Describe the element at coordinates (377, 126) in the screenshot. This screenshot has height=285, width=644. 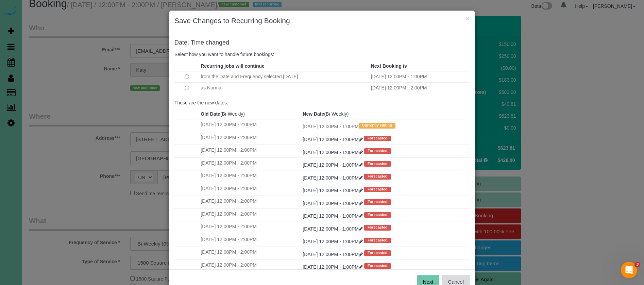
I see `span: Currently editing` at that location.